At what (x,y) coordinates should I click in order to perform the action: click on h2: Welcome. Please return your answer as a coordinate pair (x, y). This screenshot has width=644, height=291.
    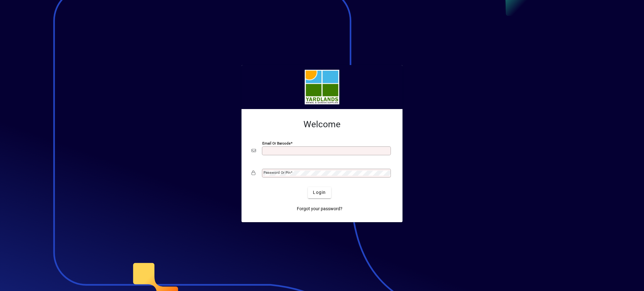
    Looking at the image, I should click on (322, 124).